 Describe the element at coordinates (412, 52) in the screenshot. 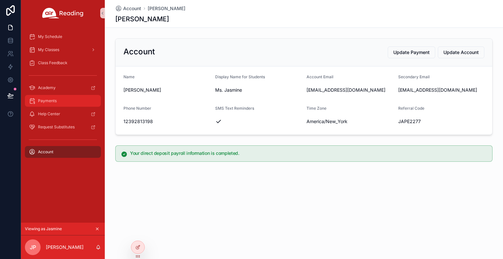

I see `span: Update Payment` at that location.